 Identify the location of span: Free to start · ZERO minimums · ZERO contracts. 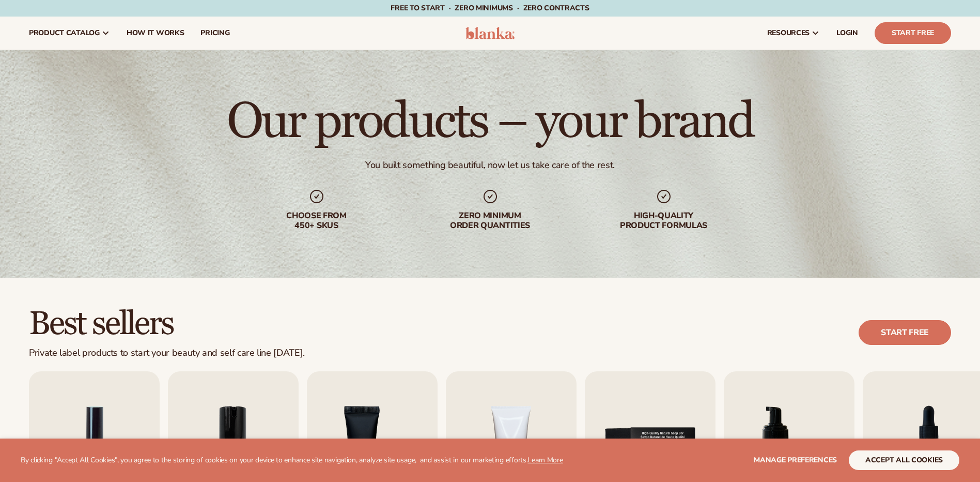
(490, 8).